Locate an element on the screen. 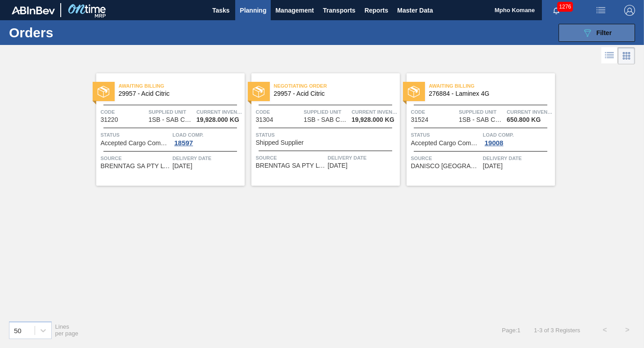  a: statusAwaiting Billing276884 - Laminex 4GCode31524Supplied Unit1SB - SAB Chamdor BreweryCurrent i... is located at coordinates (477, 130).